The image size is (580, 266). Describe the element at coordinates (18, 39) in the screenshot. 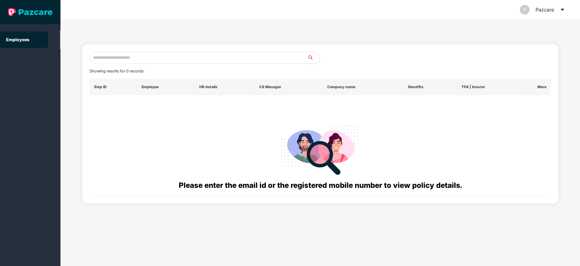

I see `a: Employees` at that location.